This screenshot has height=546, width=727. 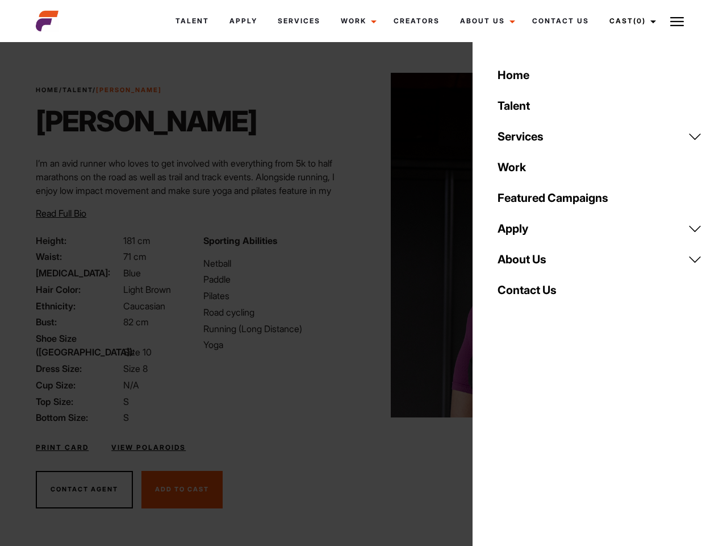 I want to click on li: Running (Long Distance), so click(x=280, y=329).